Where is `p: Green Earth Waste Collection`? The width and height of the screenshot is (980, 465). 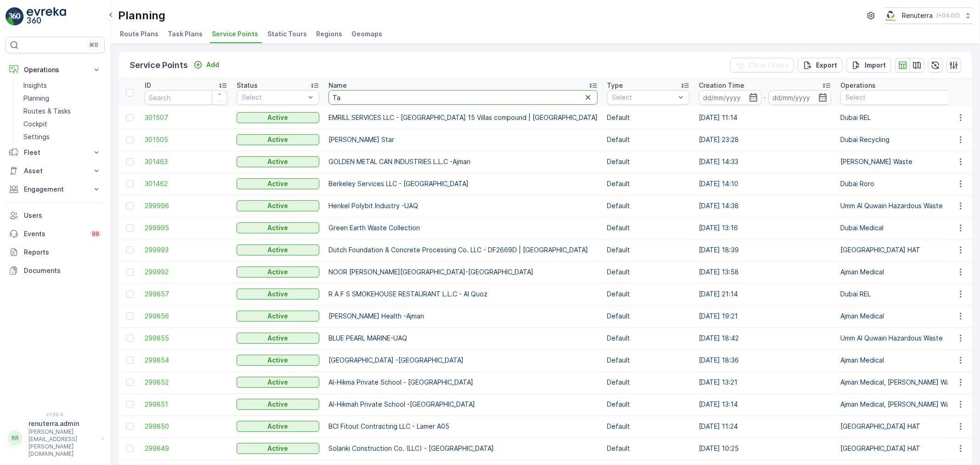 p: Green Earth Waste Collection is located at coordinates (463, 228).